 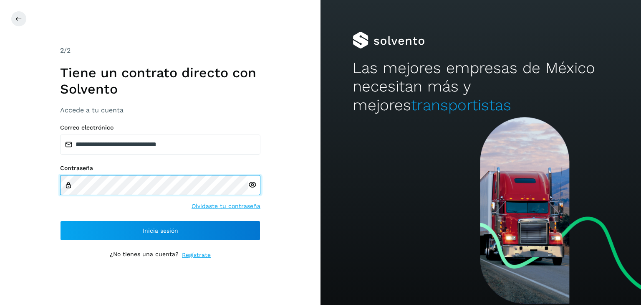 What do you see at coordinates (160, 127) in the screenshot?
I see `label: Correo electrónico` at bounding box center [160, 127].